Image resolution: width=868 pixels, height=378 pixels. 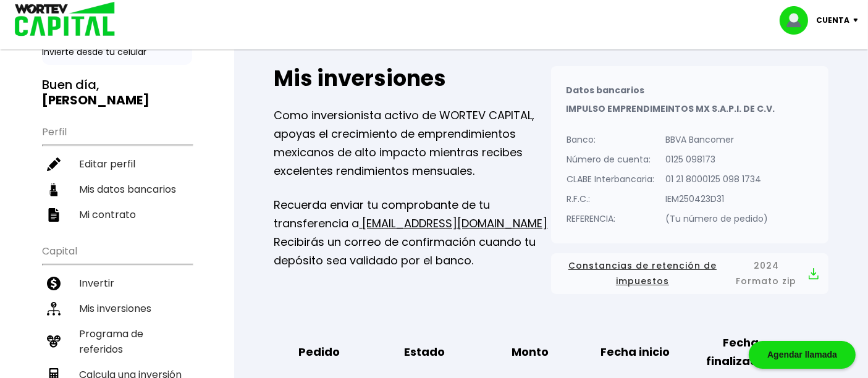 I want to click on img: invertir-icon.b3b967d7.svg, so click(x=54, y=283).